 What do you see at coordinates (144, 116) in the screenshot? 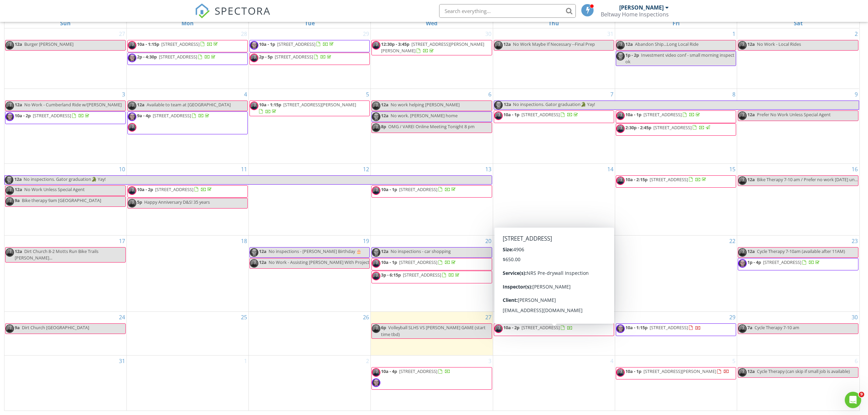
I see `span: 9a - 4p` at bounding box center [144, 116].